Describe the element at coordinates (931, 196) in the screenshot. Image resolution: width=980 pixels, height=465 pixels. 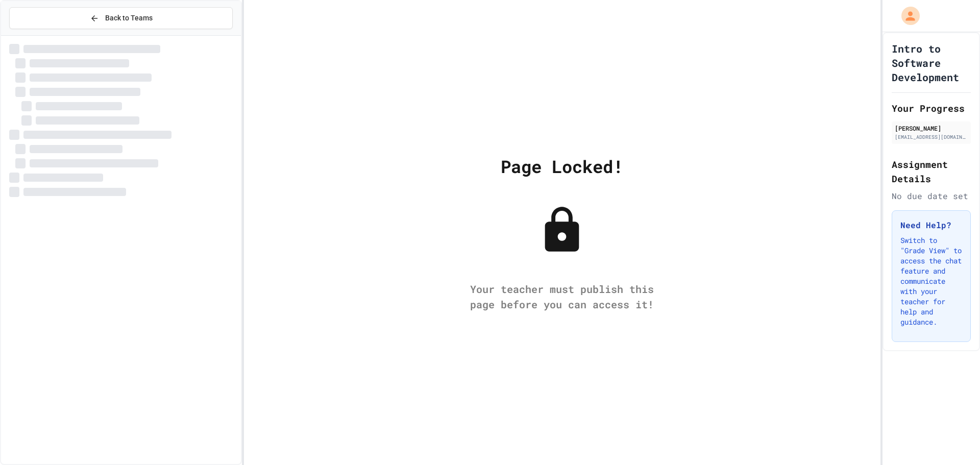
I see `div: No due date set` at that location.